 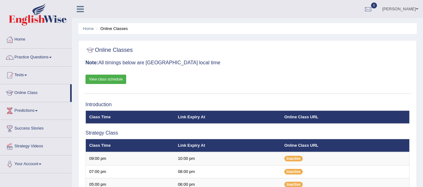 I want to click on a: Predictions, so click(x=36, y=110).